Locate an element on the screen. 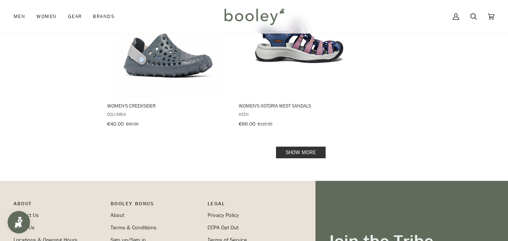  span: Women's Creeksider is located at coordinates (168, 106).